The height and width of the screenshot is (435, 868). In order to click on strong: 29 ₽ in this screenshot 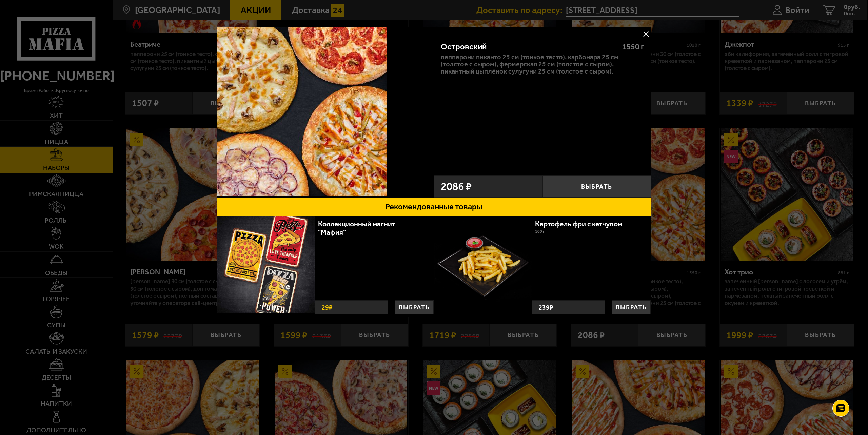, I will do `click(327, 307)`.